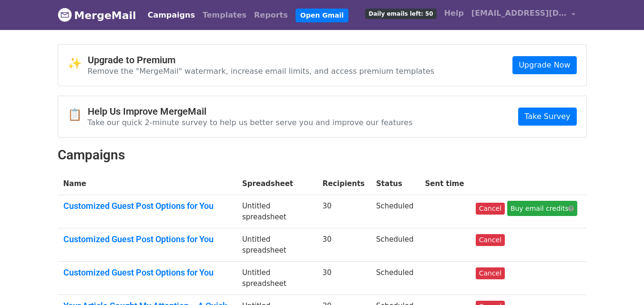 The height and width of the screenshot is (305, 644). I want to click on a: Upgrade Now, so click(544, 66).